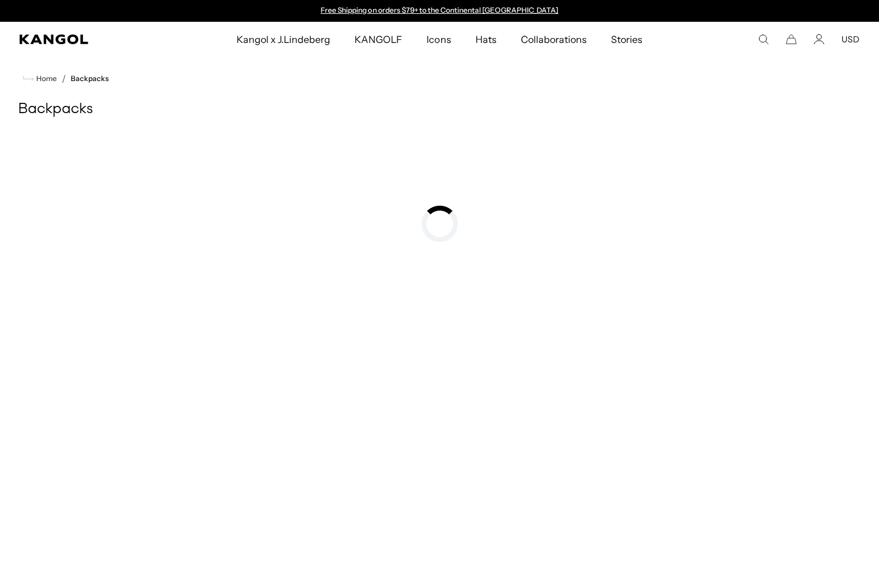  What do you see at coordinates (851, 40) in the screenshot?
I see `button: USD` at bounding box center [851, 40].